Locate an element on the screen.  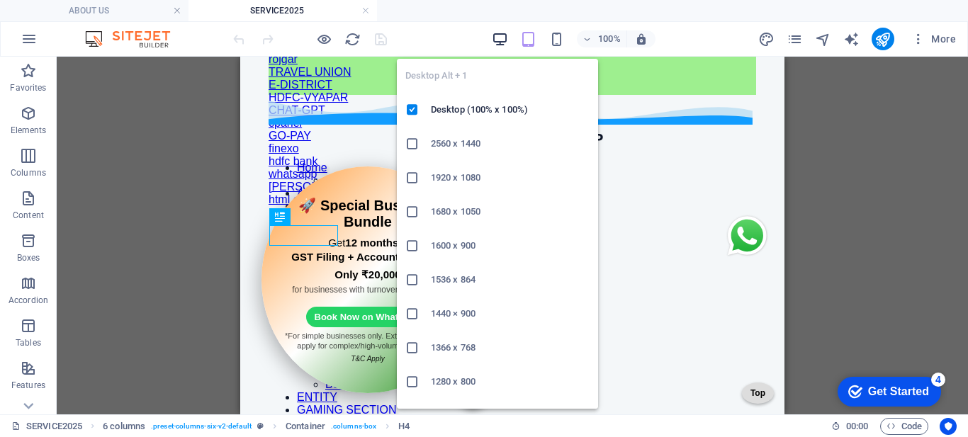
h6: Desktop (100% x 100%) is located at coordinates (510, 110).